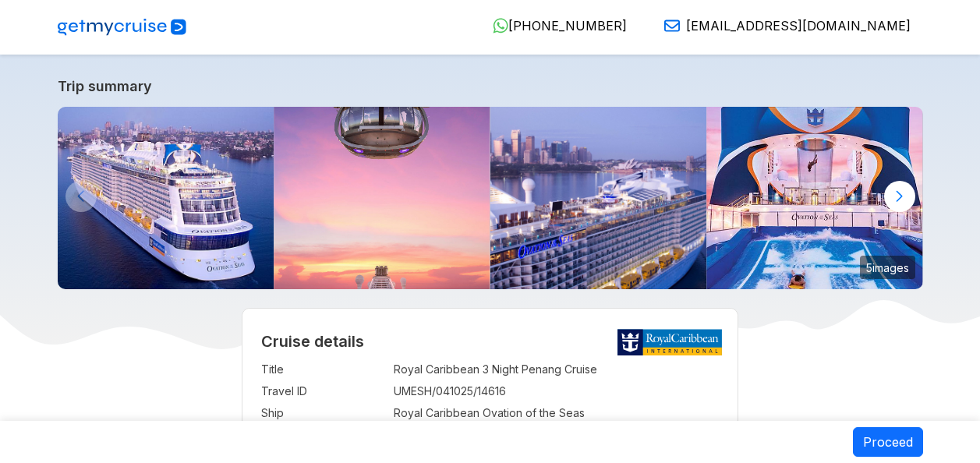 This screenshot has height=463, width=980. Describe the element at coordinates (599, 198) in the screenshot. I see `img: ovation-of-the-seas-departing-from-sydney.jpg` at that location.